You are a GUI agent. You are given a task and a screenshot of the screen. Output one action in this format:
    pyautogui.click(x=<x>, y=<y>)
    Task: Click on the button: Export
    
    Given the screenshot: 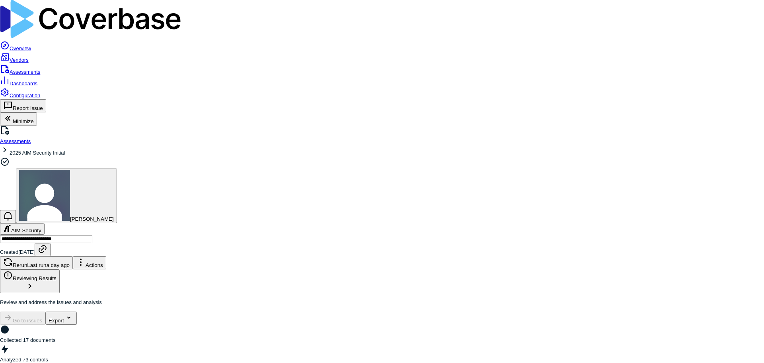 What is the action you would take?
    pyautogui.click(x=61, y=318)
    